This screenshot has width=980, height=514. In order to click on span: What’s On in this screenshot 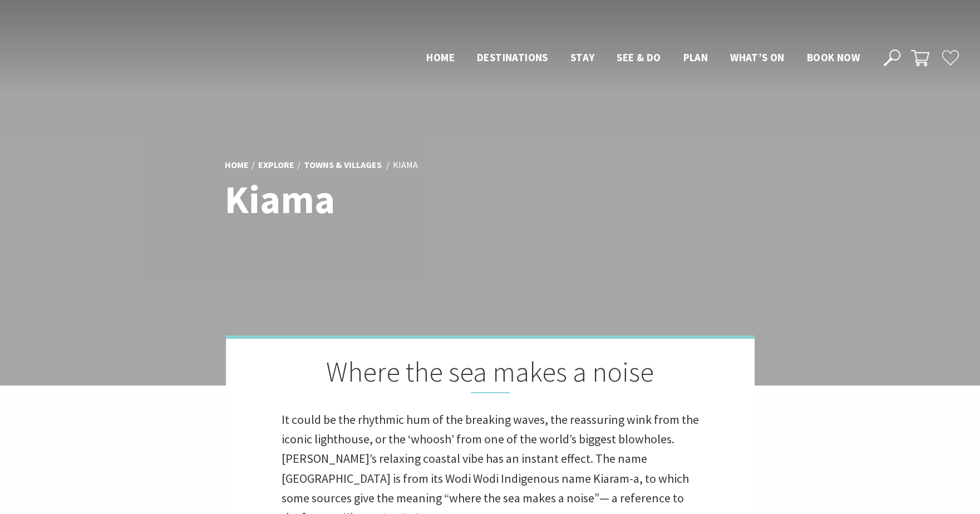, I will do `click(757, 58)`.